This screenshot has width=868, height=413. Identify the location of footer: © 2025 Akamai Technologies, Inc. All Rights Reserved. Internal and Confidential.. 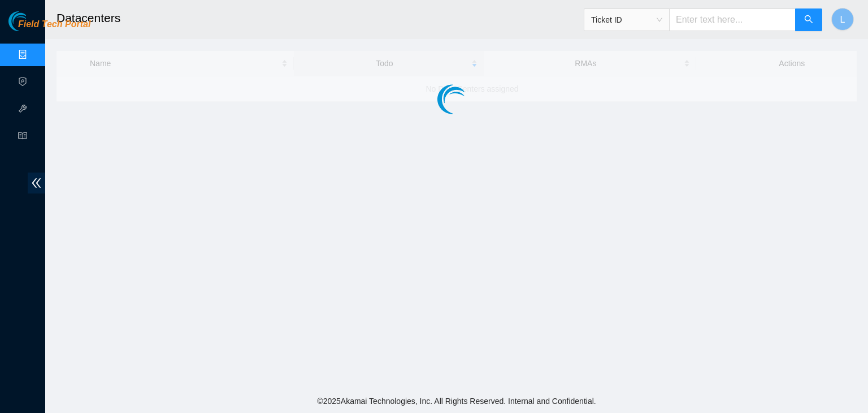
(457, 401).